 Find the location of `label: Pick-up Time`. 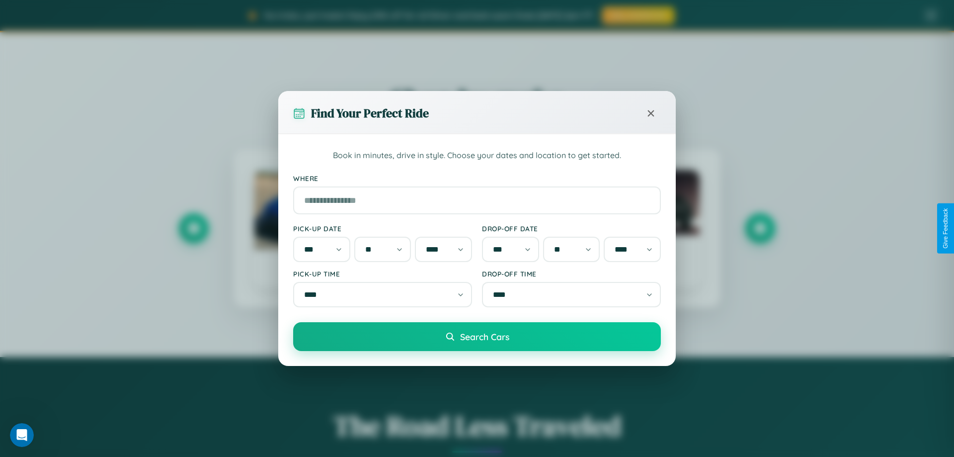

label: Pick-up Time is located at coordinates (383, 273).